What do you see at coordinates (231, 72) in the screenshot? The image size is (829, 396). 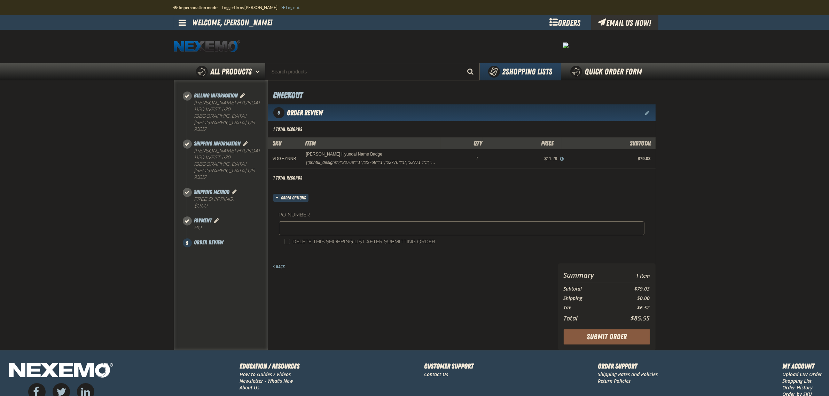 I see `span: All Products` at bounding box center [231, 72].